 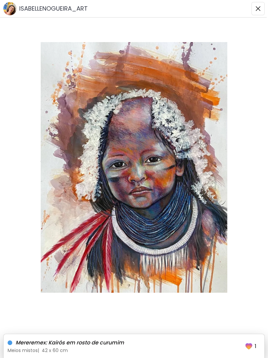 What do you see at coordinates (249, 346) in the screenshot?
I see `img: favorites` at bounding box center [249, 346].